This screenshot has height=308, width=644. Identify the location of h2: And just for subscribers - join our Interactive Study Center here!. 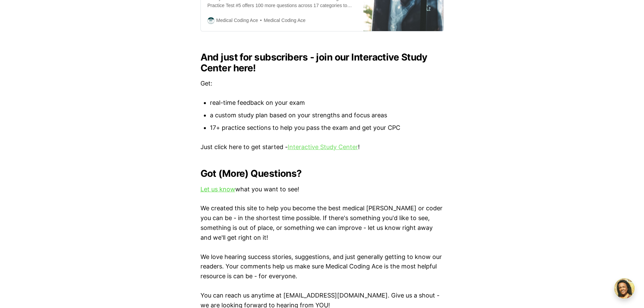
(323, 62).